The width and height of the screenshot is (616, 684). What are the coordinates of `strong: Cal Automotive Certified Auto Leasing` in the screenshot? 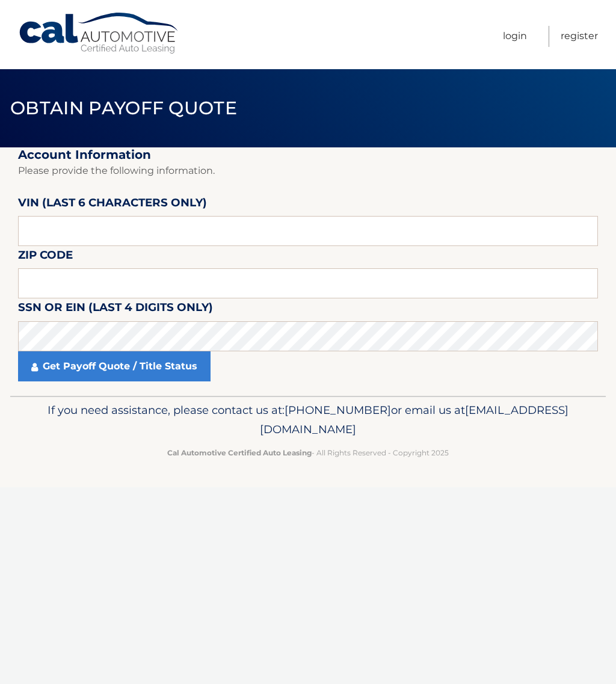 It's located at (239, 453).